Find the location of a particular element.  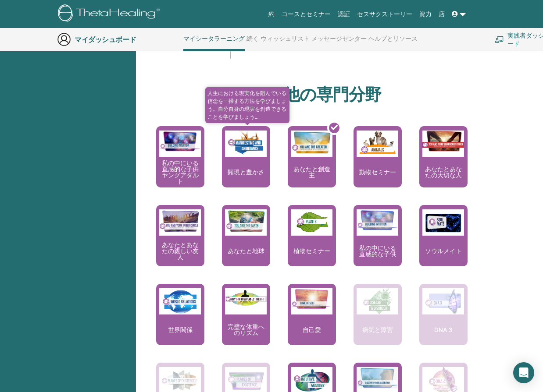

font: セスサクストーリー is located at coordinates (385, 14).